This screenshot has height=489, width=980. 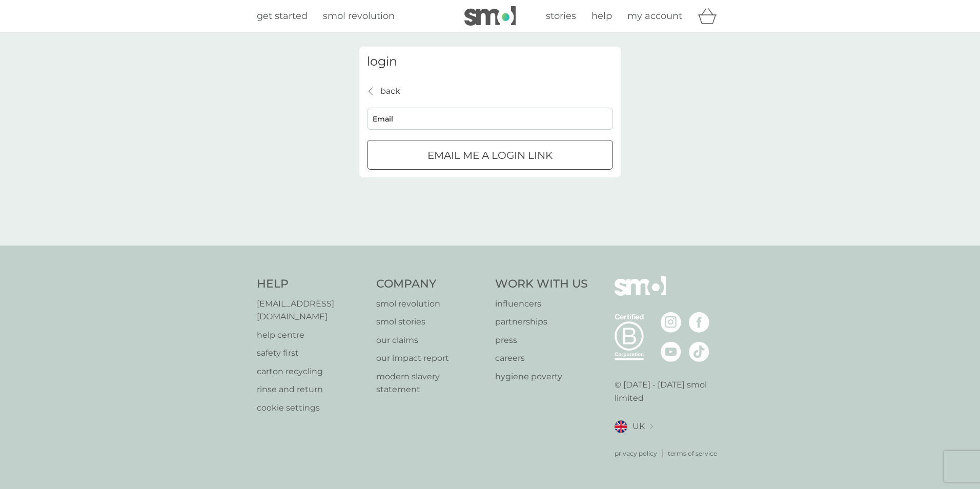 What do you see at coordinates (430, 304) in the screenshot?
I see `p: smol revolution` at bounding box center [430, 304].